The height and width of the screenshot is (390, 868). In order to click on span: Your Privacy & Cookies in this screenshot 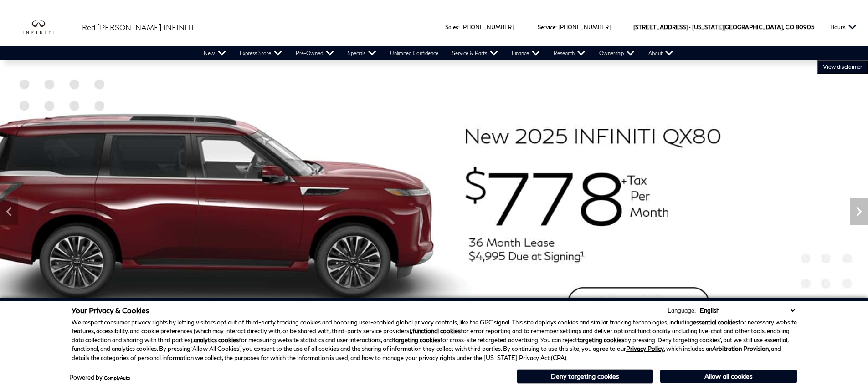, I will do `click(110, 310)`.